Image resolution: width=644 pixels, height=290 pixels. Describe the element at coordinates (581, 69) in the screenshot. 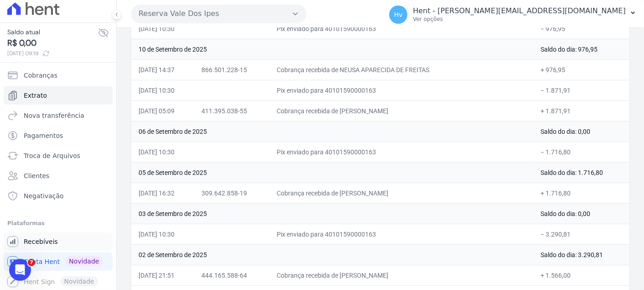

I see `td: + 976,95` at that location.